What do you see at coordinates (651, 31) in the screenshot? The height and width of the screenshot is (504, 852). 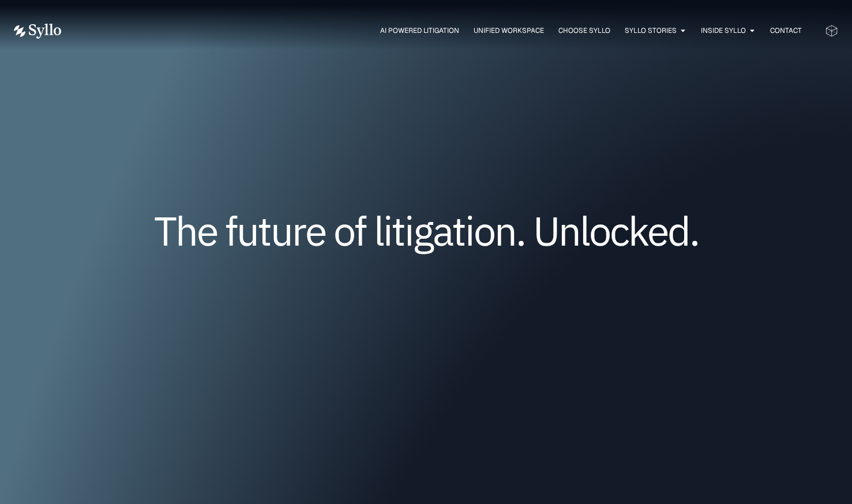 I see `span: Syllo Stories` at bounding box center [651, 31].